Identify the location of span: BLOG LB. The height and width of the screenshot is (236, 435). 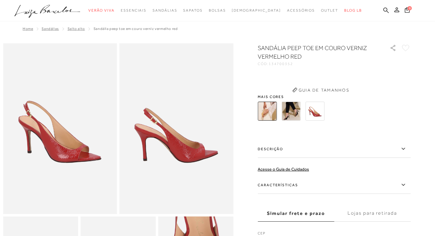
(353, 10).